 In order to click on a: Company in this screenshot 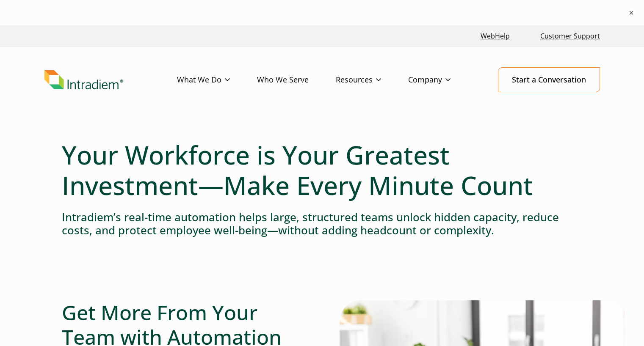, I will do `click(443, 80)`.